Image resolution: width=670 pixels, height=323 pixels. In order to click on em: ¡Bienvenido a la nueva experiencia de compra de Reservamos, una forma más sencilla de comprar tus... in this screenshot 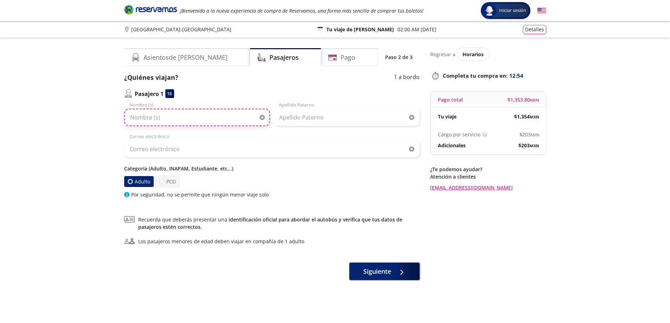, I will do `click(302, 11)`.